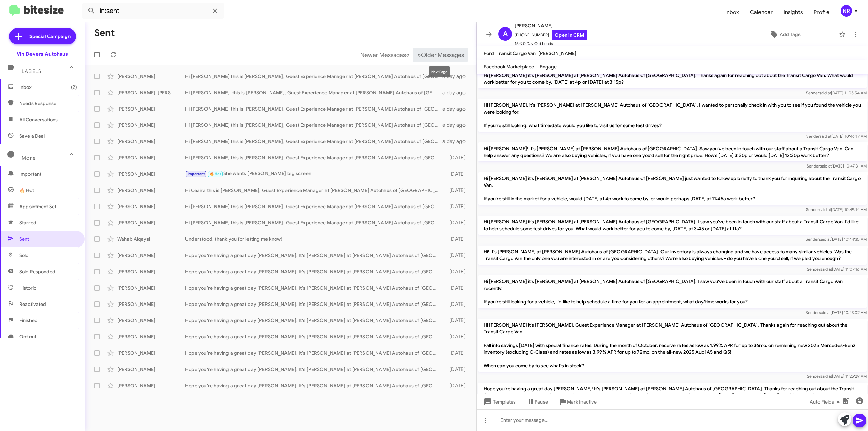 The image size is (868, 431). Describe the element at coordinates (42, 37) in the screenshot. I see `a: Special Campaign` at that location.